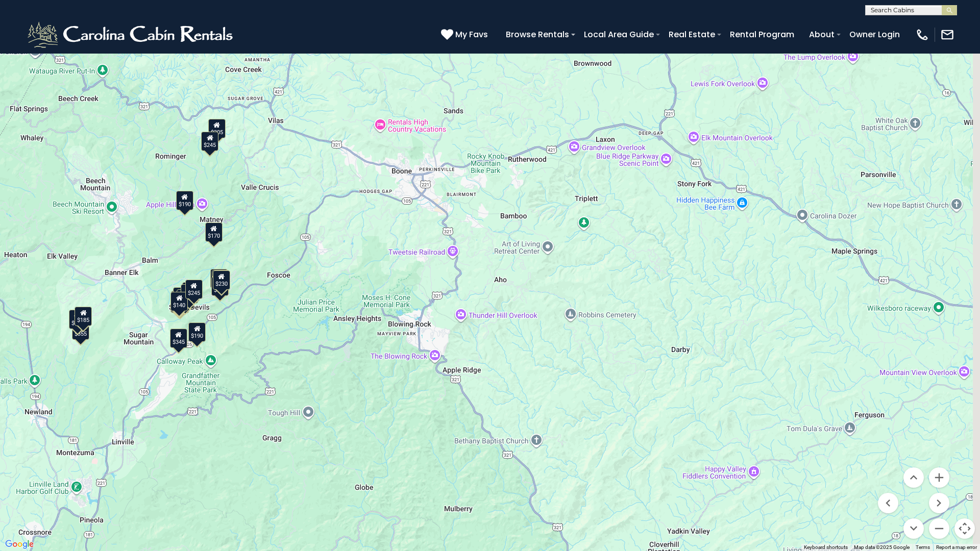 Image resolution: width=980 pixels, height=551 pixels. I want to click on a: Local Area Guide, so click(619, 34).